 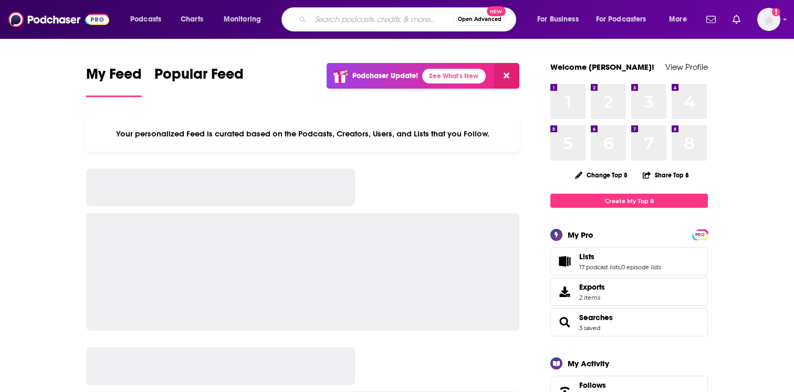 I want to click on span: For Business, so click(x=558, y=19).